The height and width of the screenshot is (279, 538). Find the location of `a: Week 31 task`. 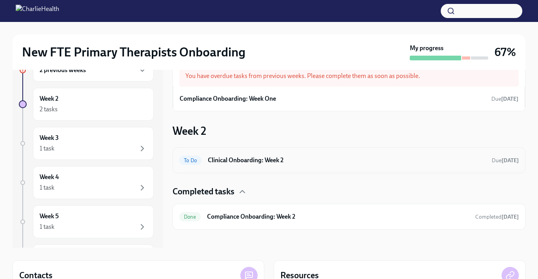

a: Week 31 task is located at coordinates (86, 144).